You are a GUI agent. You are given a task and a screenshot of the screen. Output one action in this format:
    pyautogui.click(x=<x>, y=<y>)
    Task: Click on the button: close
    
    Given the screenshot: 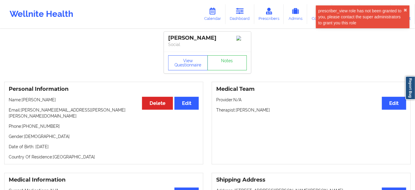 What is the action you would take?
    pyautogui.click(x=405, y=10)
    